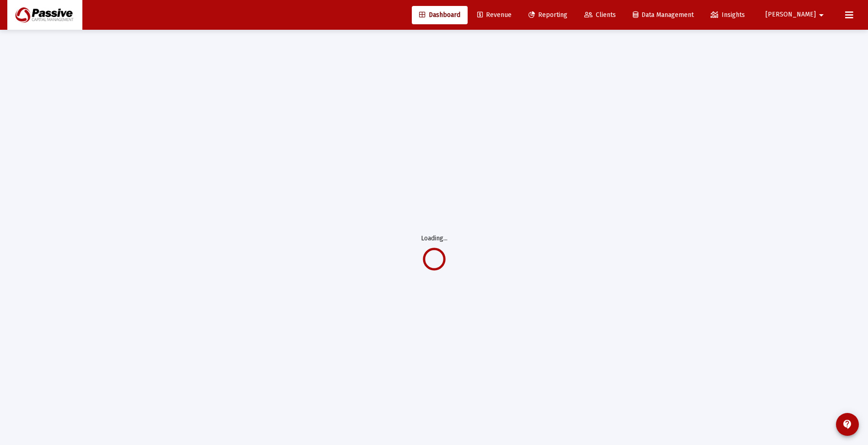  Describe the element at coordinates (600, 15) in the screenshot. I see `span: Clients` at that location.